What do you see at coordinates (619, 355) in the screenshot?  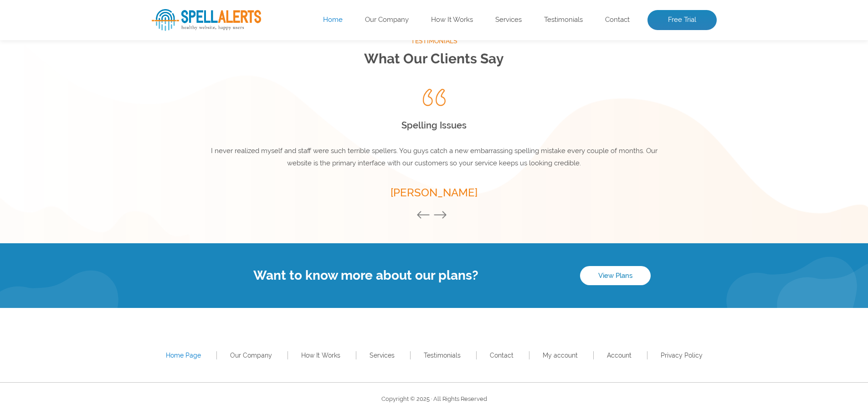 I see `a: Account` at bounding box center [619, 355].